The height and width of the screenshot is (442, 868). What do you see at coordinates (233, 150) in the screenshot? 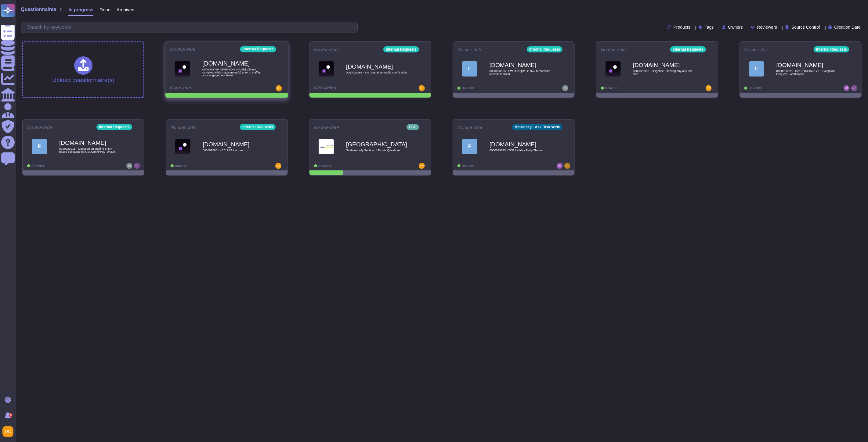
I see `span: 0000023901 - RE: MIT Lecture` at bounding box center [233, 150].